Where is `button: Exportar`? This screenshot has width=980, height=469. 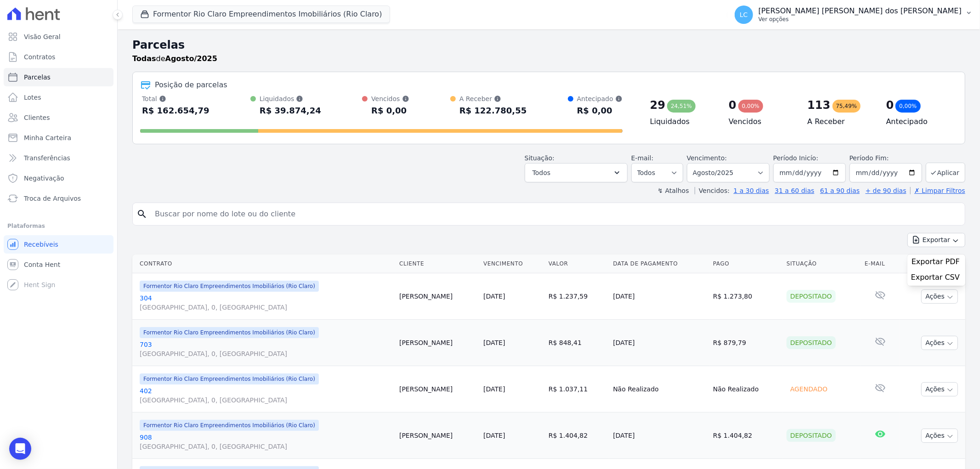 button: Exportar is located at coordinates (936, 240).